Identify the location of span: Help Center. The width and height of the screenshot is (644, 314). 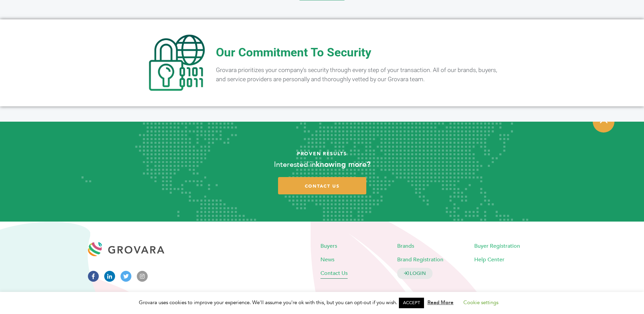
(489, 260).